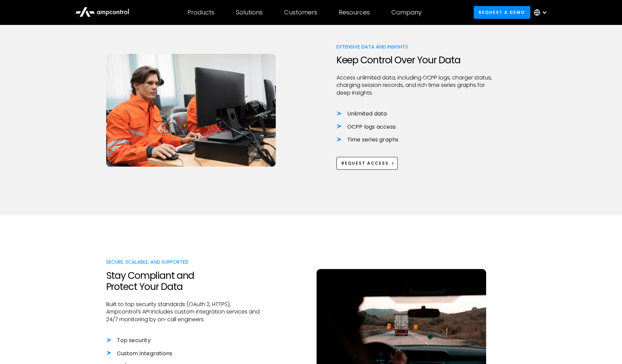 The height and width of the screenshot is (364, 622). Describe the element at coordinates (186, 312) in the screenshot. I see `p: Built to top security standards (OAuth 2, HTTPS), Ampcontrol’s API includes custom integration se...` at that location.